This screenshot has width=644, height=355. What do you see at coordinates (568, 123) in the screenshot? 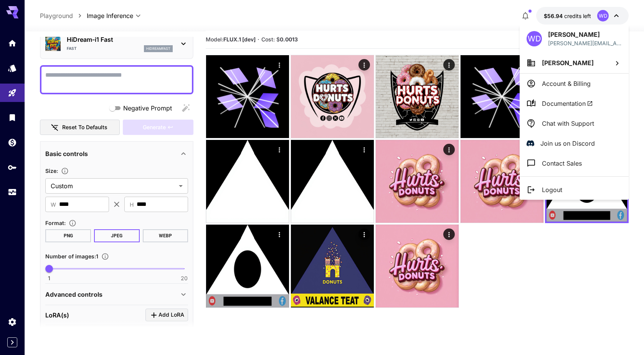
I see `p: Chat with Support` at bounding box center [568, 123].